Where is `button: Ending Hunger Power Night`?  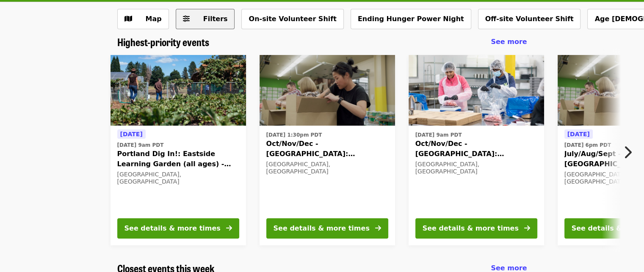
button: Ending Hunger Power Night is located at coordinates (411, 19).